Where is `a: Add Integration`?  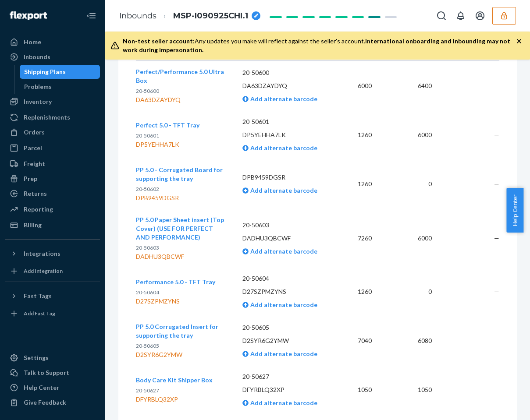 a: Add Integration is located at coordinates (52, 271).